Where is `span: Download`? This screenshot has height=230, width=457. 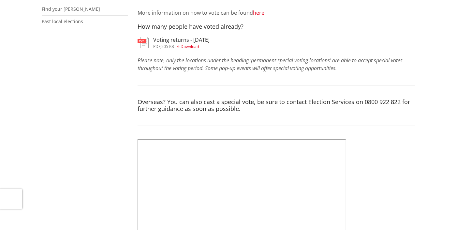
span: Download is located at coordinates (190, 46).